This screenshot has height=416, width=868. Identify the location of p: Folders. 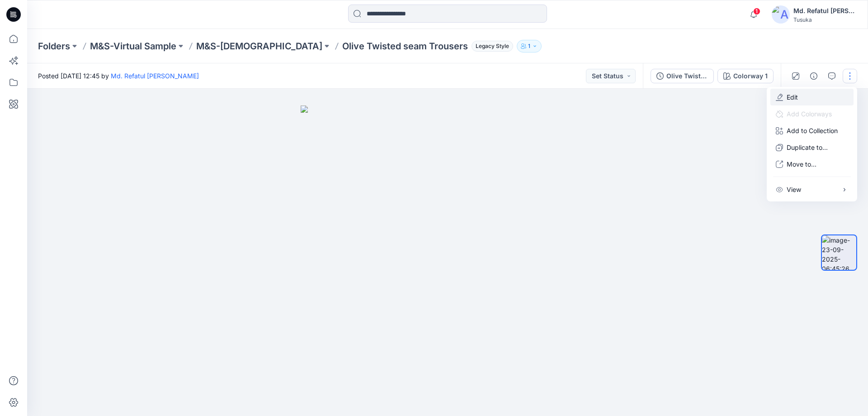
(54, 47).